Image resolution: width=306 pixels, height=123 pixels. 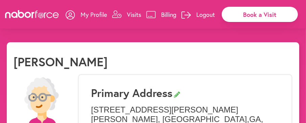 I want to click on a: Billing, so click(x=161, y=15).